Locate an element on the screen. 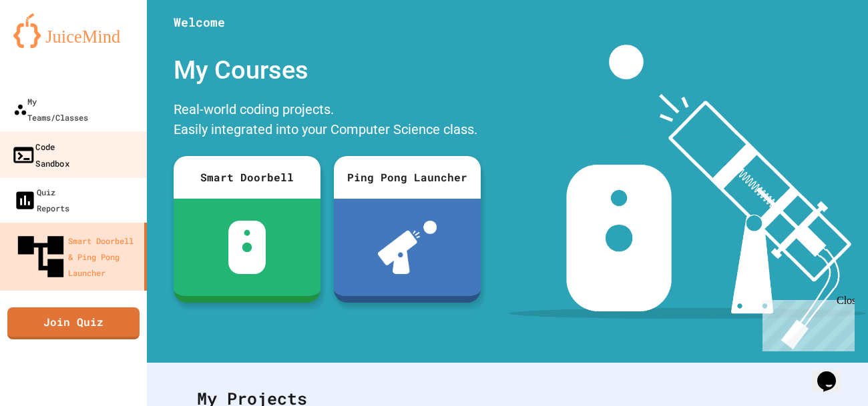  div: Smart Doorbell & Ping Pong Launcher is located at coordinates (76, 257).